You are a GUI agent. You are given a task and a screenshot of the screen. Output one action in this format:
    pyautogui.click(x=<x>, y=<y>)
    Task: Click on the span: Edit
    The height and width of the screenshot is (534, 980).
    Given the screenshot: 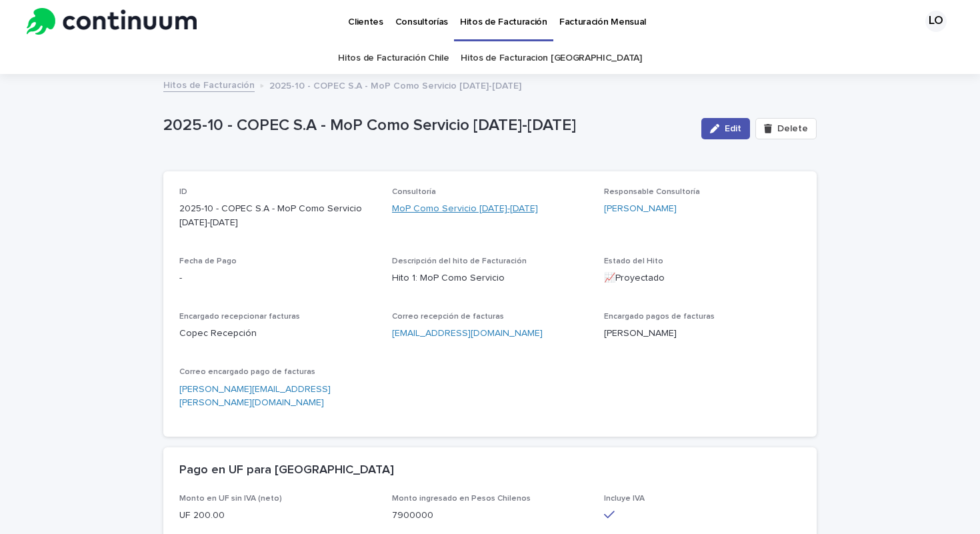 What is the action you would take?
    pyautogui.click(x=732, y=129)
    